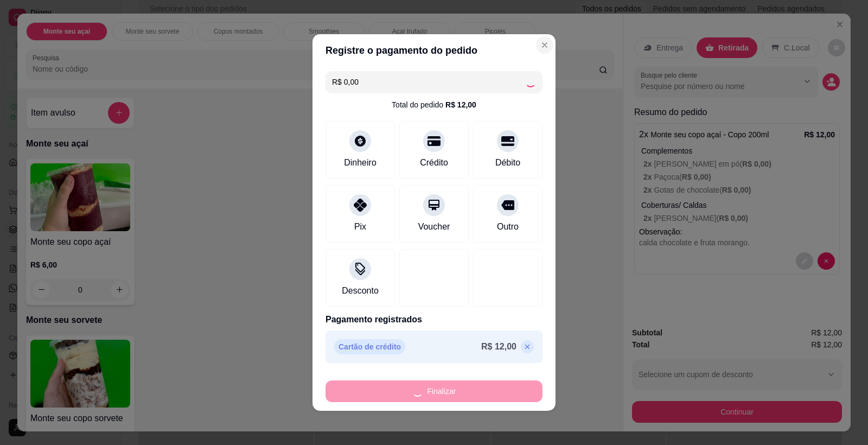 The height and width of the screenshot is (445, 868). I want to click on input: Ex.: hambúrguer de cordeiro, so click(428, 82).